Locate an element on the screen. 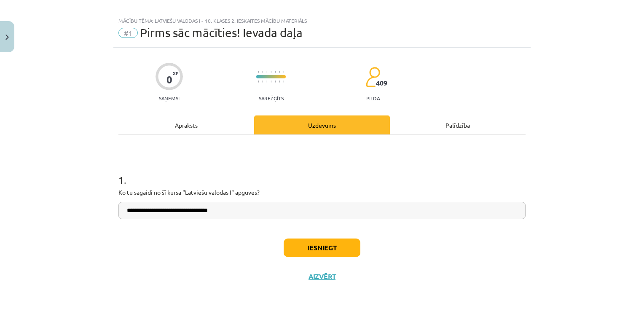 This screenshot has width=644, height=311. p: Sarežģīts is located at coordinates (271, 98).